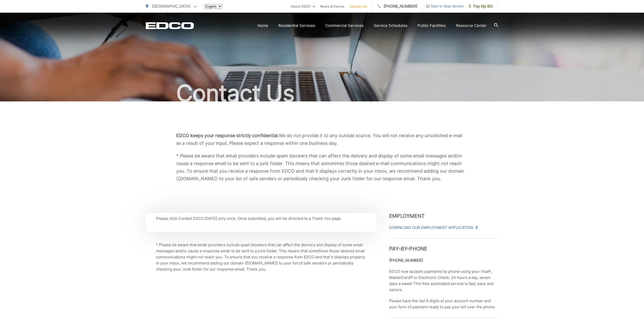 The width and height of the screenshot is (644, 323). What do you see at coordinates (390, 26) in the screenshot?
I see `a: Service Schedules` at bounding box center [390, 26].